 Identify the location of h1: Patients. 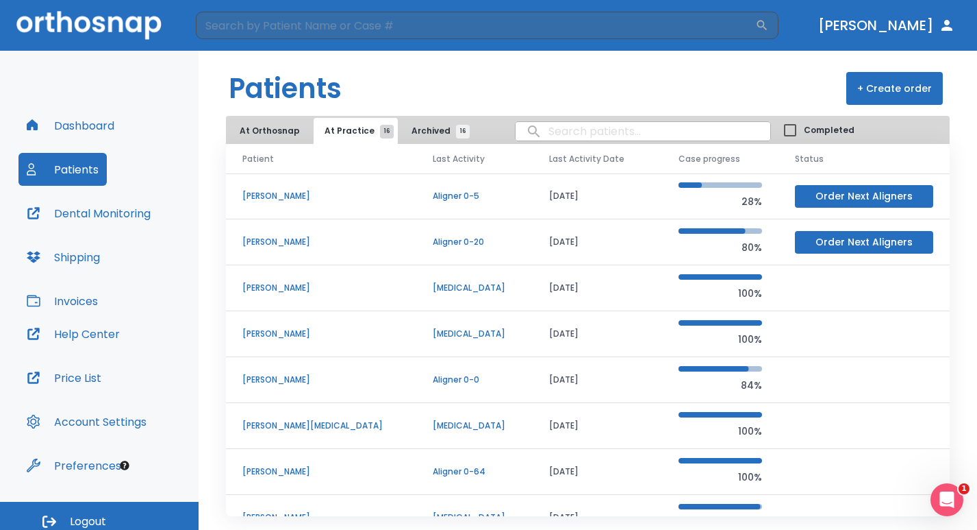
(285, 88).